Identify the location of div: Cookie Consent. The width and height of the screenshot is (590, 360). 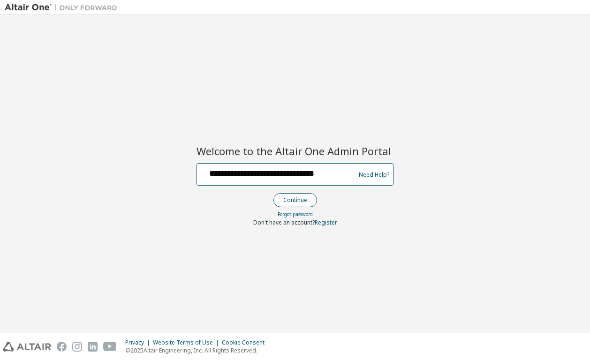
(246, 343).